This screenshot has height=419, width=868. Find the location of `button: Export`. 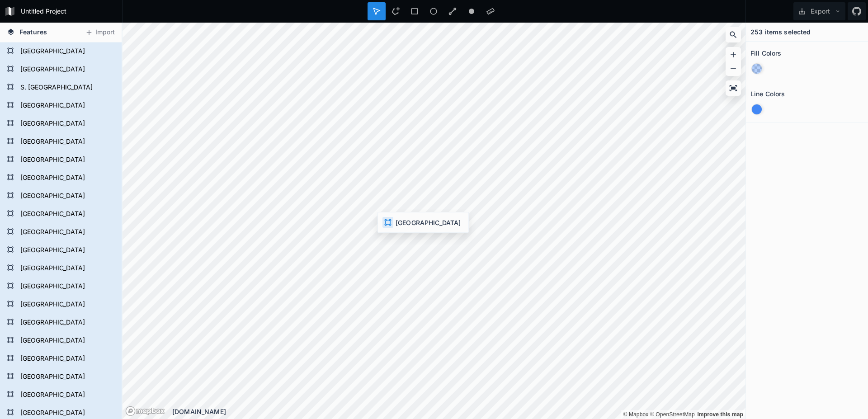

button: Export is located at coordinates (819, 11).